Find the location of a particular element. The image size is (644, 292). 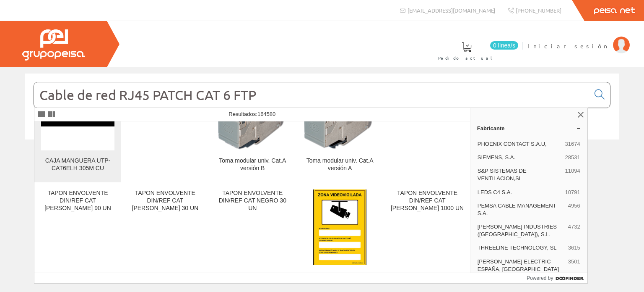

a: CAJA MANGUERA UTP-CAT6ELH 305M CU CAJA MANGUERA UTP-CAT6ELH 305M CU is located at coordinates (78, 125).